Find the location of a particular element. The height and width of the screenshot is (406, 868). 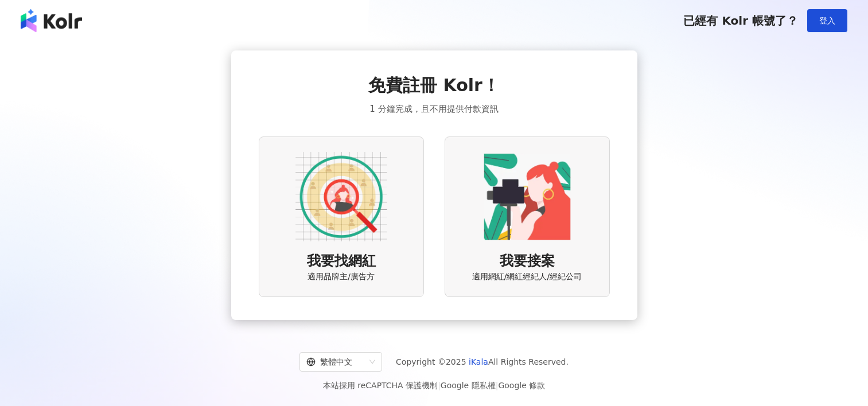

span: 已經有 Kolr 帳號了？ is located at coordinates (741, 20).